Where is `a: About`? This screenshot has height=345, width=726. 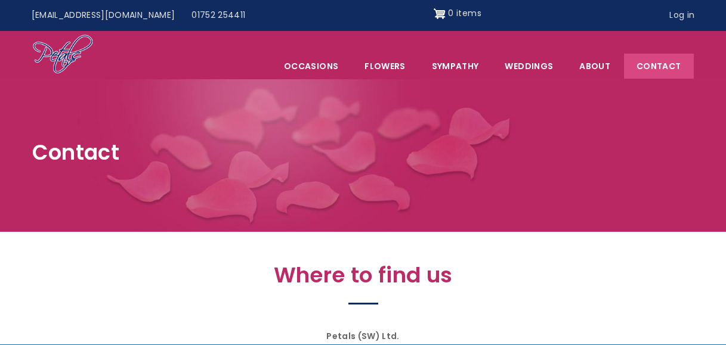 a: About is located at coordinates (594, 66).